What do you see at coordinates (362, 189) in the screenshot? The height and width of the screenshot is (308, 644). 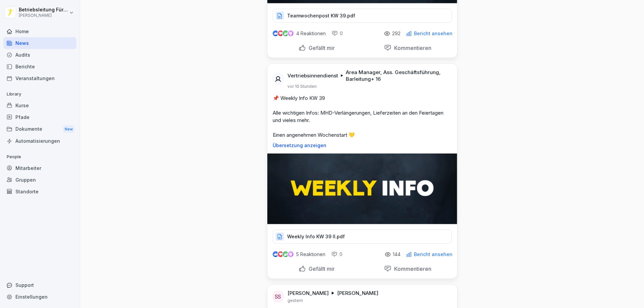 I see `img: c31u2p2qoqpfv4dnx9j6dtk8.png` at bounding box center [362, 189].